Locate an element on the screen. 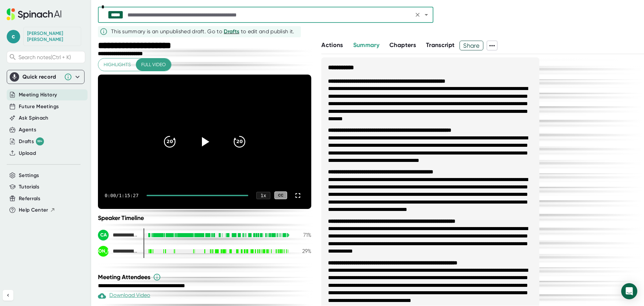 The height and width of the screenshot is (306, 644). div: Speaker Timeline is located at coordinates (204, 218).